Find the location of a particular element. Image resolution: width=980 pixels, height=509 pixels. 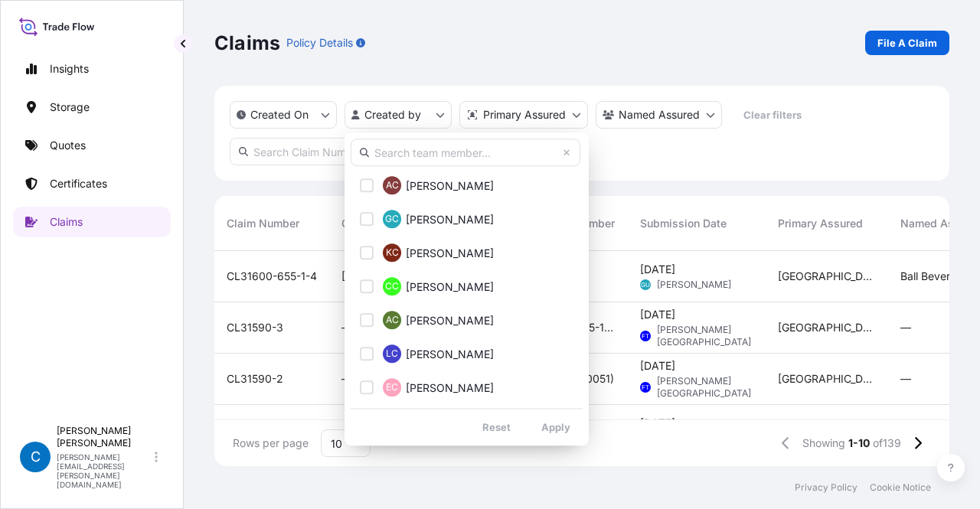

p: Reset is located at coordinates (496, 427).